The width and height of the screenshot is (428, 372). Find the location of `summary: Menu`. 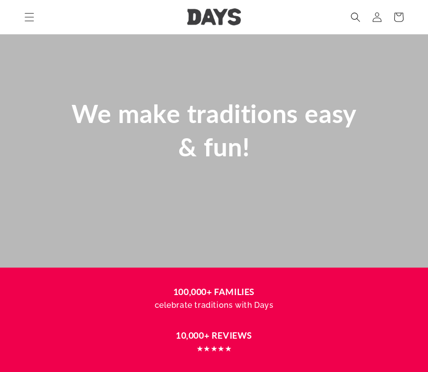

summary: Menu is located at coordinates (29, 17).